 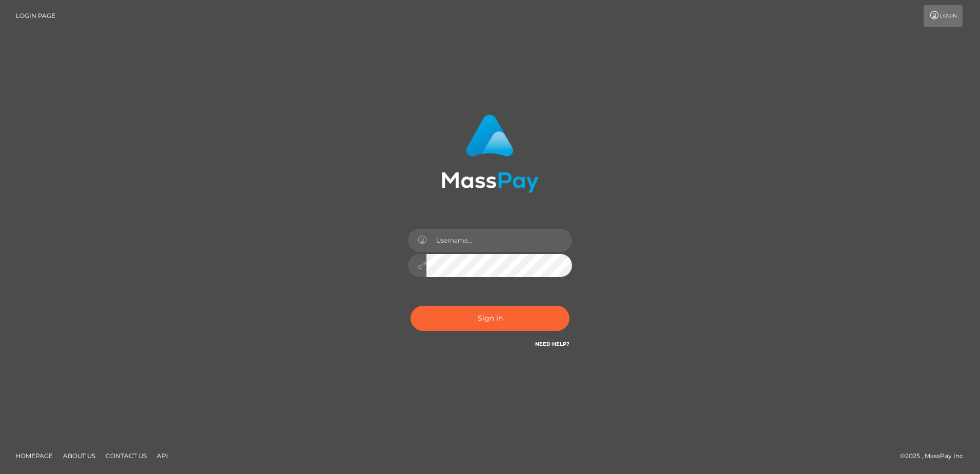 I want to click on a: Need Help?, so click(x=552, y=343).